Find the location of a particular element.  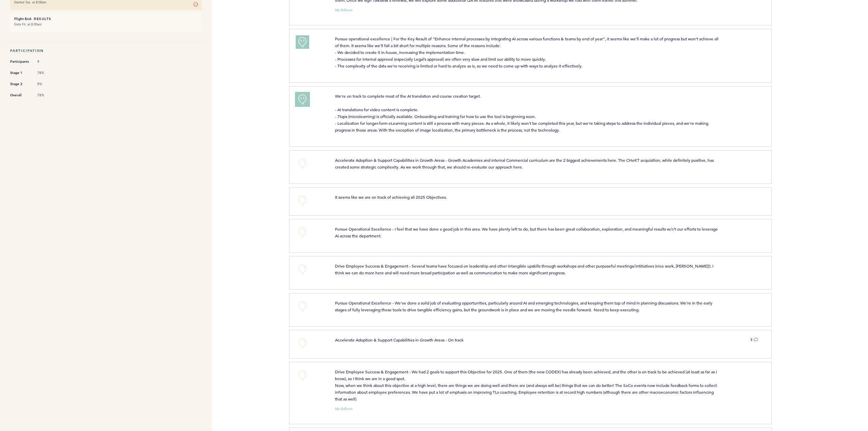

button: 3 is located at coordinates (754, 340).